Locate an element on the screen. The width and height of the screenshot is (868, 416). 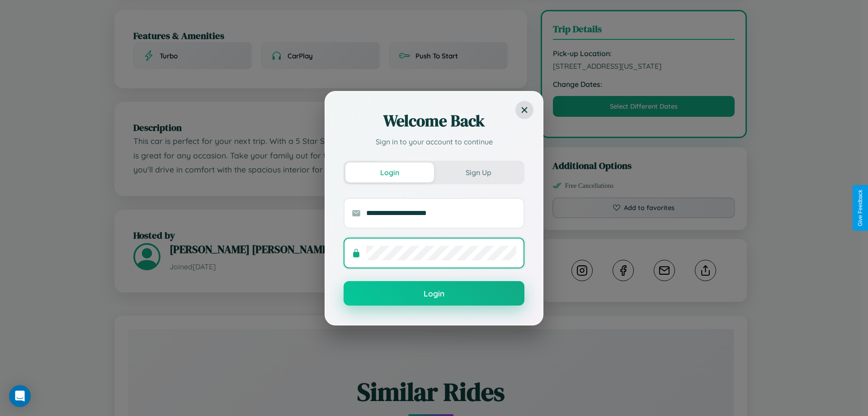
div: Open Intercom Messenger is located at coordinates (20, 396).